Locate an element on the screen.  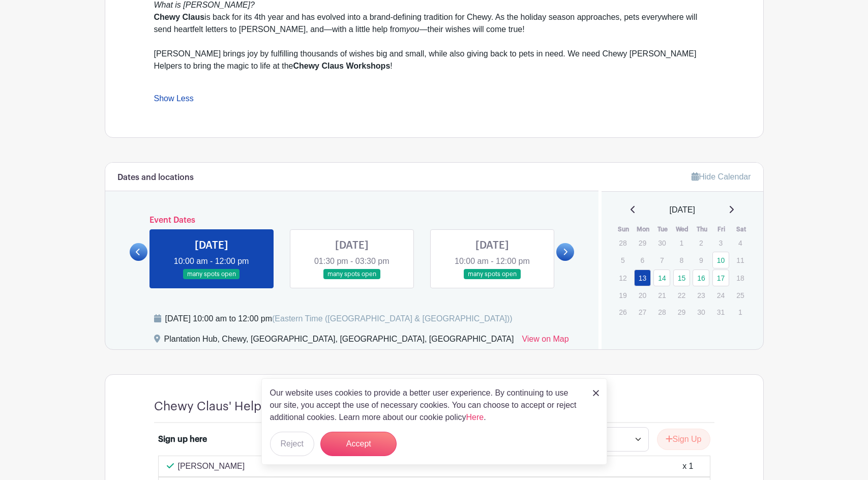
p: 20 is located at coordinates (642, 295).